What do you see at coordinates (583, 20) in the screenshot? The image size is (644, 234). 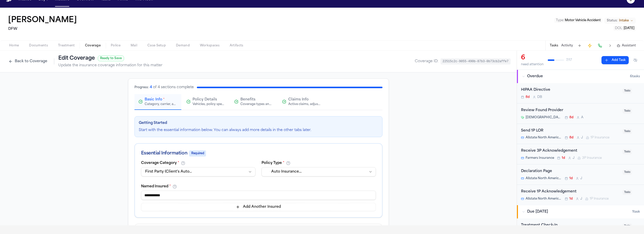 I see `span: Motor Vehicle Accident` at bounding box center [583, 20].